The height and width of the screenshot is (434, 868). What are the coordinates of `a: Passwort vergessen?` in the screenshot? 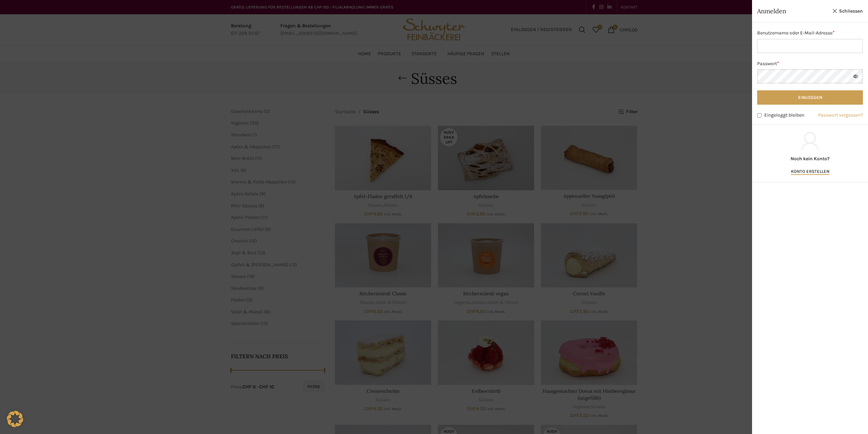 It's located at (840, 115).